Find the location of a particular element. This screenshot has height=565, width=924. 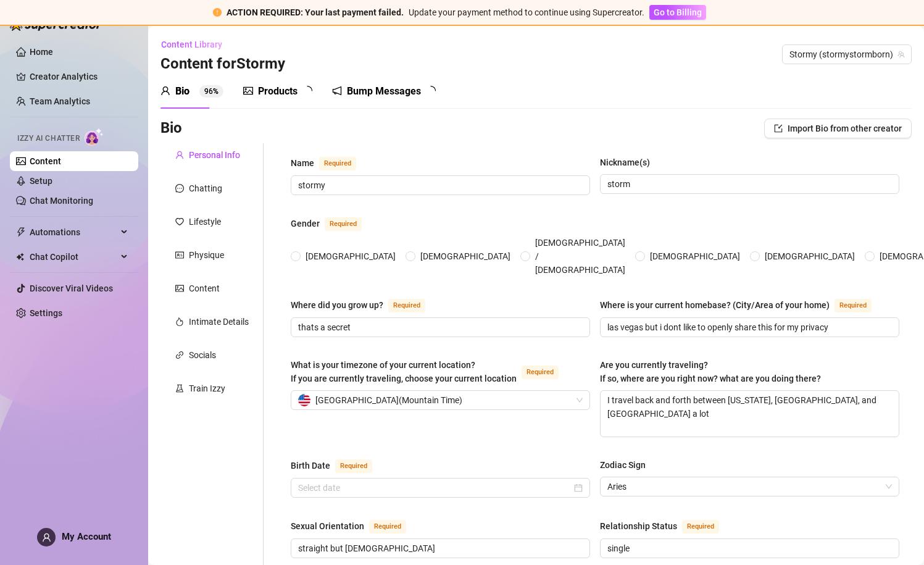

img: Chat Copilot is located at coordinates (20, 257).